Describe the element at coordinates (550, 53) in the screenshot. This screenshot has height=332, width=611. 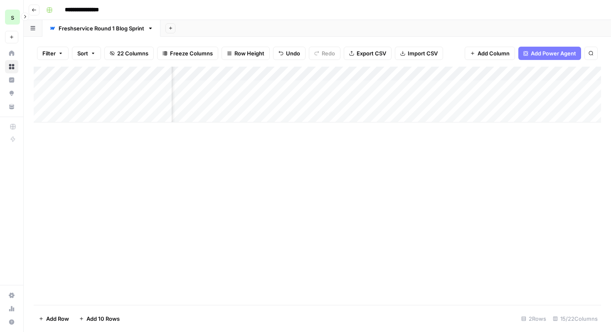
I see `button: Add Power Agent` at that location.